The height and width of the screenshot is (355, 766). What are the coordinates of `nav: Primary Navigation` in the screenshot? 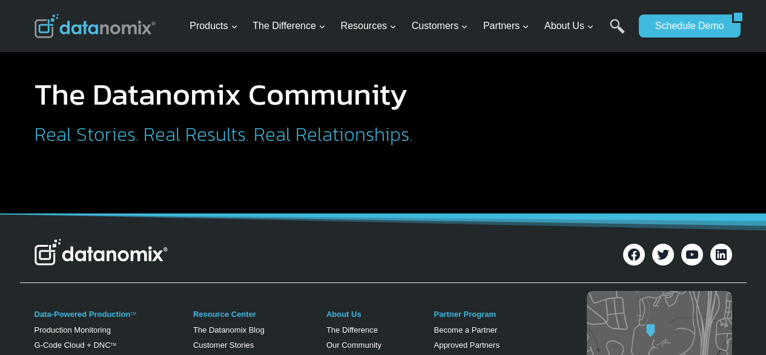 It's located at (408, 26).